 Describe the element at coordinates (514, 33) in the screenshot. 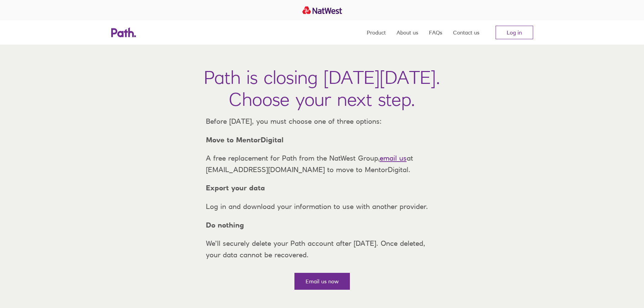

I see `a: Log in` at that location.